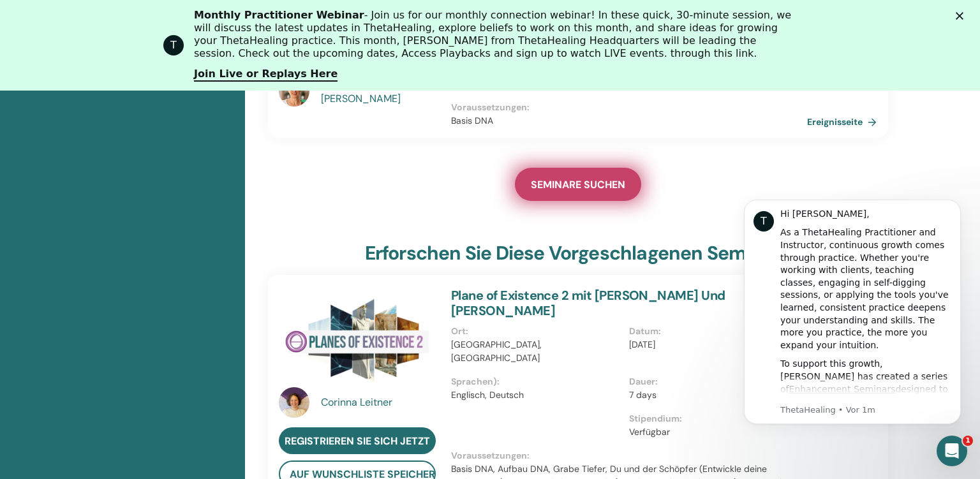 The image size is (980, 479). What do you see at coordinates (578, 184) in the screenshot?
I see `span: SEMINARE SUCHEN` at bounding box center [578, 184].